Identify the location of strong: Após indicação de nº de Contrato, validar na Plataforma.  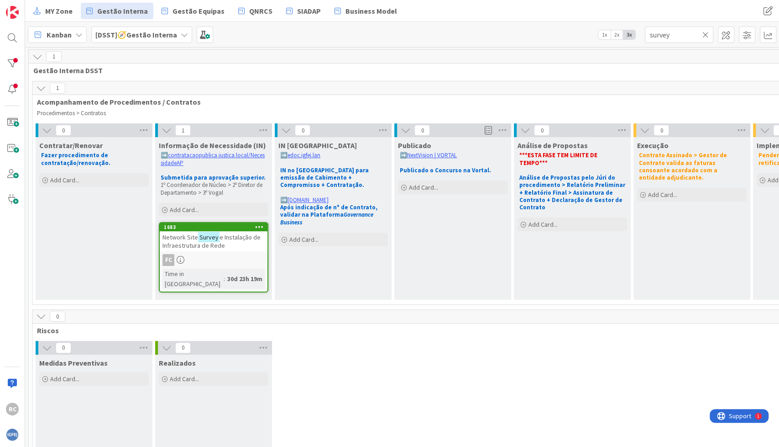
(330, 215).